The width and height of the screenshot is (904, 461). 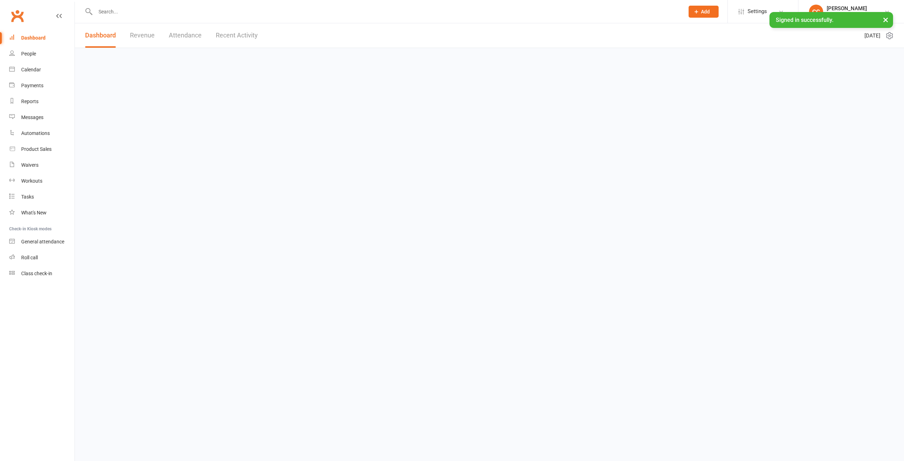 I want to click on div: General attendance, so click(x=43, y=242).